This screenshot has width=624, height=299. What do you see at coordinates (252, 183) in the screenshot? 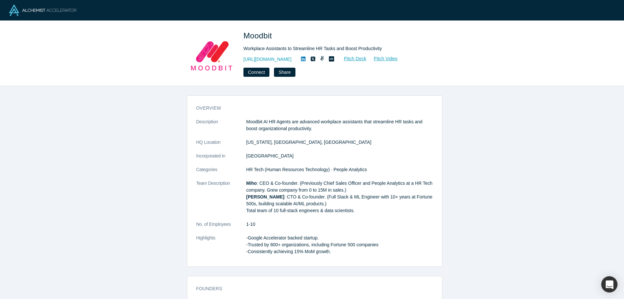
I see `strong: Miho` at bounding box center [252, 183].